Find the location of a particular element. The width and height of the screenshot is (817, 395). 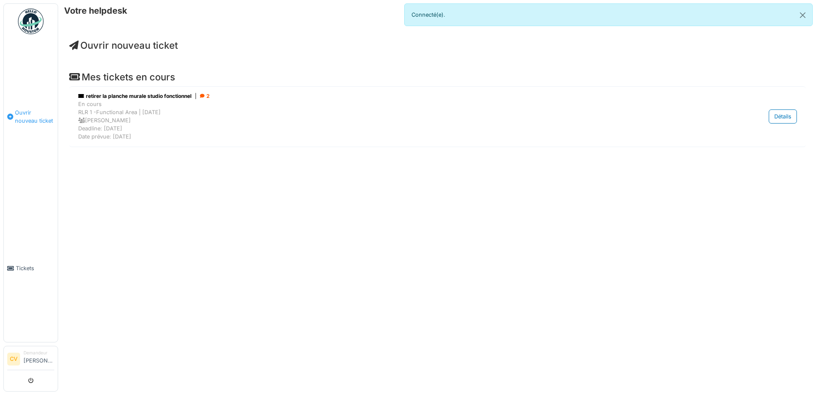

button: Close is located at coordinates (802, 15).